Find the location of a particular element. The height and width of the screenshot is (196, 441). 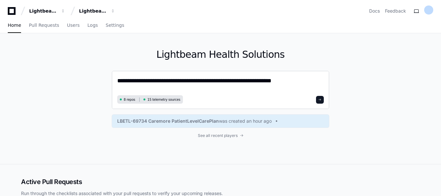

div: Lightbeam Health Solutions is located at coordinates (93, 11).